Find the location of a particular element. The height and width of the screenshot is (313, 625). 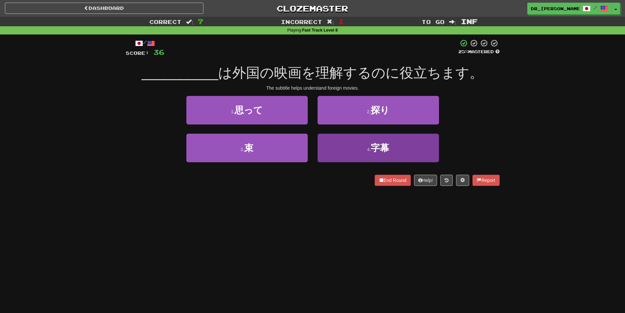

span: 1 is located at coordinates (341, 21).